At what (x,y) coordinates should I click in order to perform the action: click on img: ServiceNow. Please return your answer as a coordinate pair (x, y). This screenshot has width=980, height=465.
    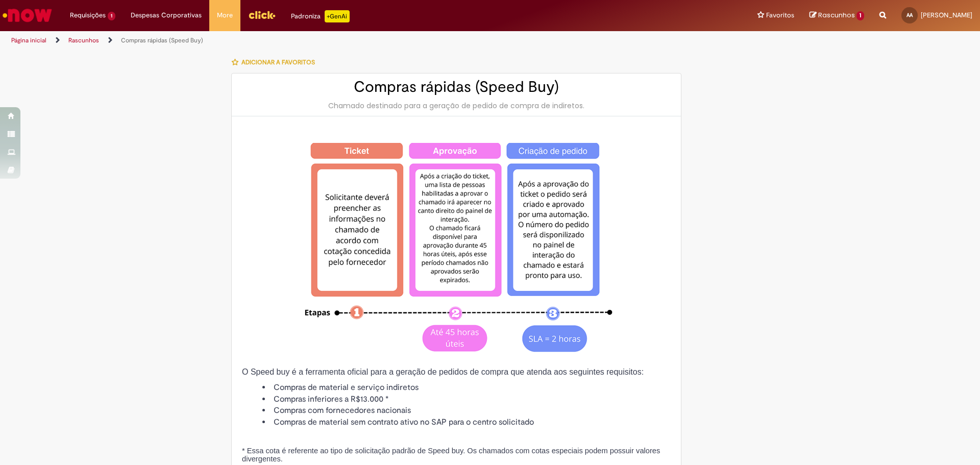
    Looking at the image, I should click on (27, 15).